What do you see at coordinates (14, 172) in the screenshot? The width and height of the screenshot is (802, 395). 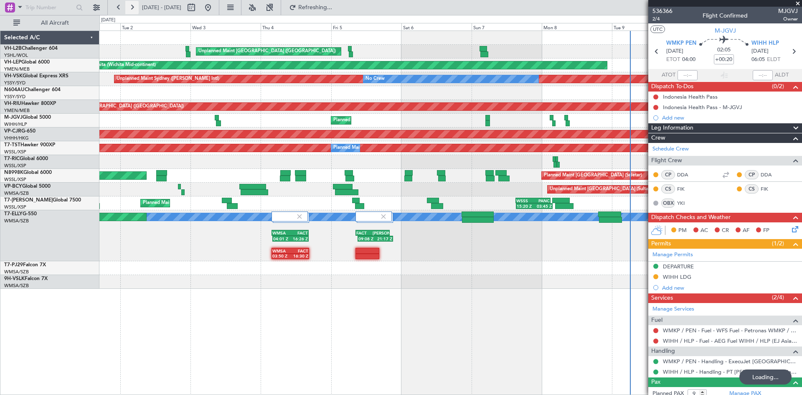 I see `span: N8998K` at bounding box center [14, 172].